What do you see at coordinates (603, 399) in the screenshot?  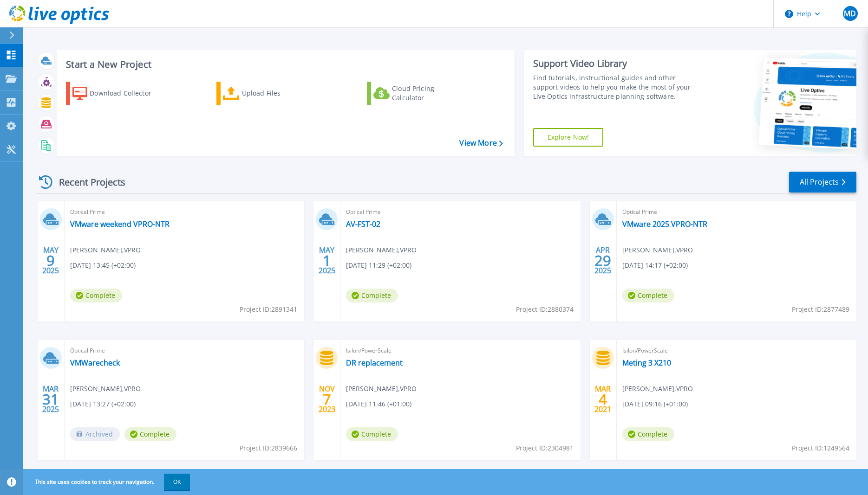 I see `div: MAR 2021` at bounding box center [603, 399].